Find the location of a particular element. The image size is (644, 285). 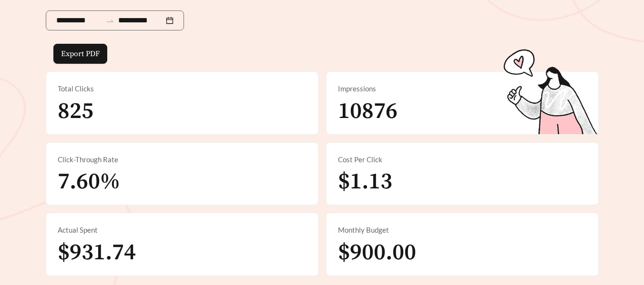

span: 825 is located at coordinates (75, 111).